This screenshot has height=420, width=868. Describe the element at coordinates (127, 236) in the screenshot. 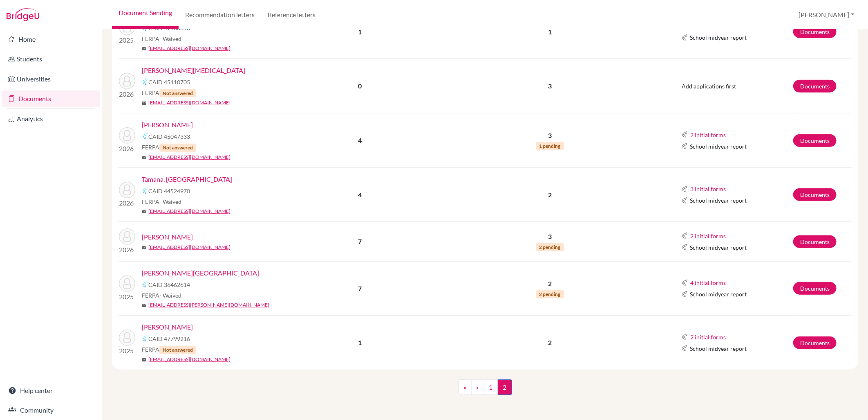

I see `img: Wong, Matthew` at that location.